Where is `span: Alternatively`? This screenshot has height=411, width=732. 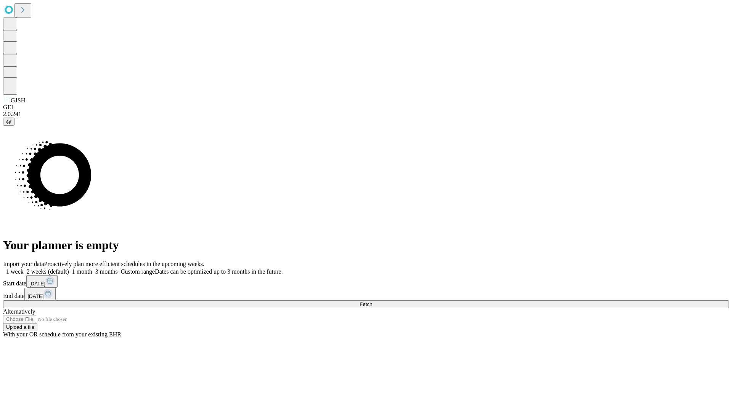
span: Alternatively is located at coordinates (19, 312).